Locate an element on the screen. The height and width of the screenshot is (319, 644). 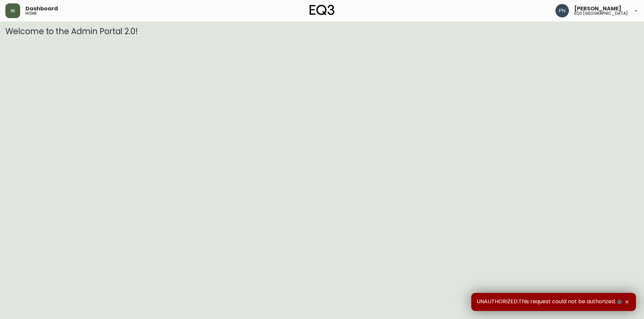
span: UNAUTHORIZED:This request could not be authorized. is located at coordinates (550, 302).